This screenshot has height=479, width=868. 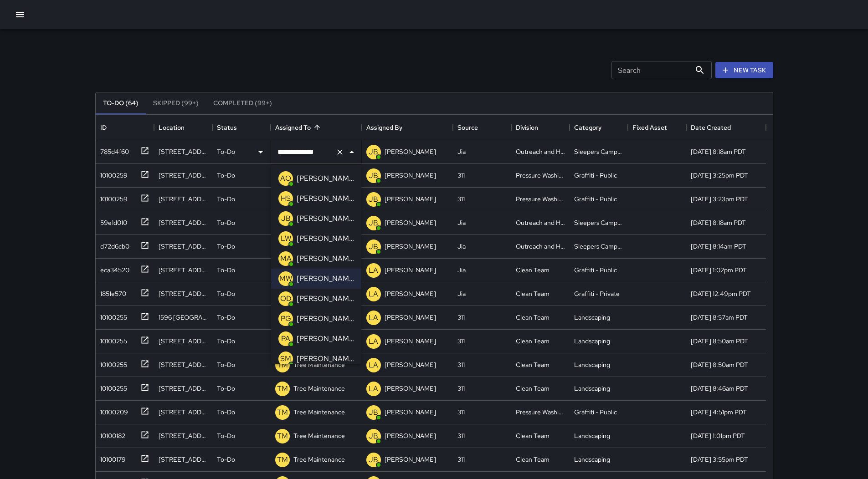 I want to click on div: 9/5/2025, 8:57am PDT, so click(x=719, y=317).